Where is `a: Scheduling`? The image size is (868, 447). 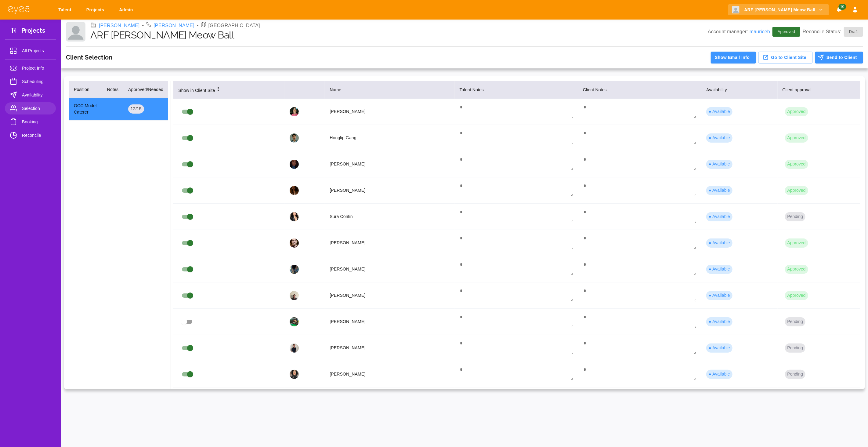 a: Scheduling is located at coordinates (30, 82).